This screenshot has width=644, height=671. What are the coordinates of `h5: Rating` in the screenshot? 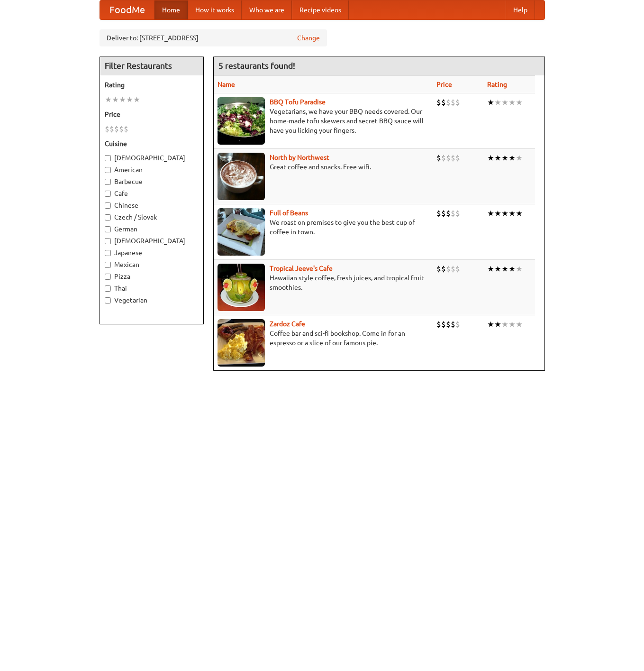 It's located at (151, 85).